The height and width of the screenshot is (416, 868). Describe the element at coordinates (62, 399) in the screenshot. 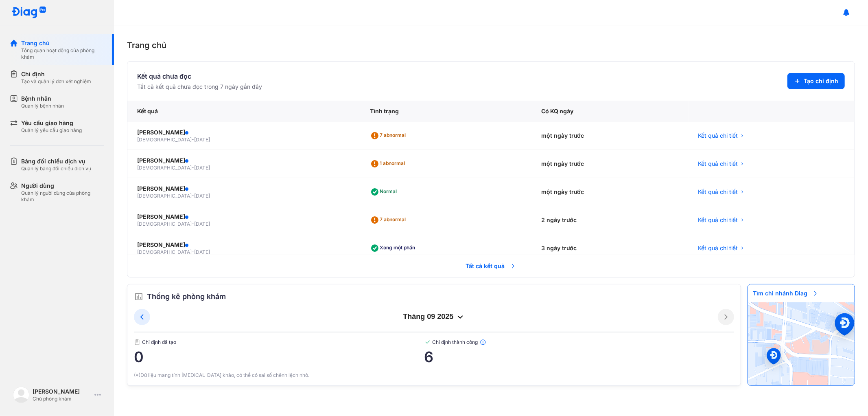

I see `div: Chủ phòng khám` at that location.